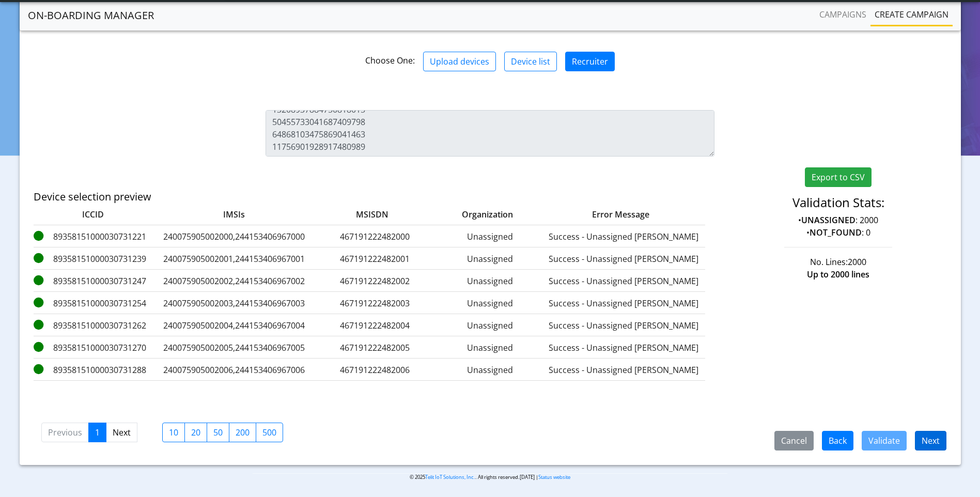  Describe the element at coordinates (93, 303) in the screenshot. I see `label: 89358151000030731254` at that location.